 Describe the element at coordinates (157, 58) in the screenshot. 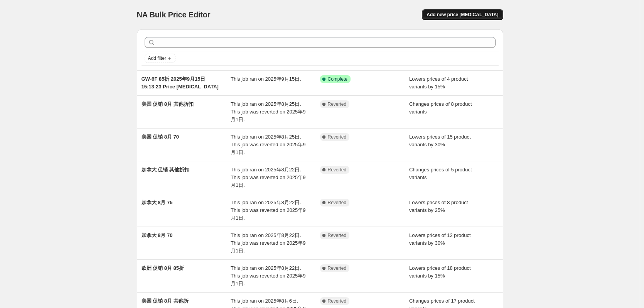

I see `span: Add filter` at that location.